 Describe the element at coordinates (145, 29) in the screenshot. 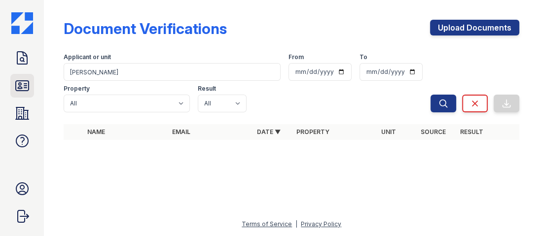

I see `div: Document Verifications` at that location.